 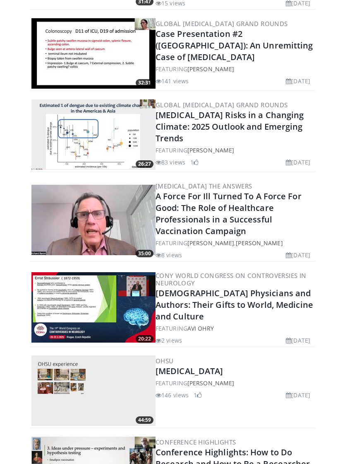 I want to click on a: 26:27, so click(x=94, y=135).